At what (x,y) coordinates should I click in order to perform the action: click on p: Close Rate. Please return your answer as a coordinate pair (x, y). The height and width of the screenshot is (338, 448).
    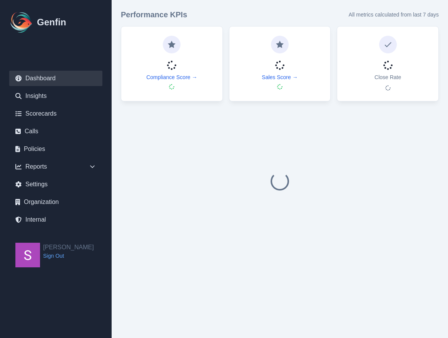
    Looking at the image, I should click on (387, 77).